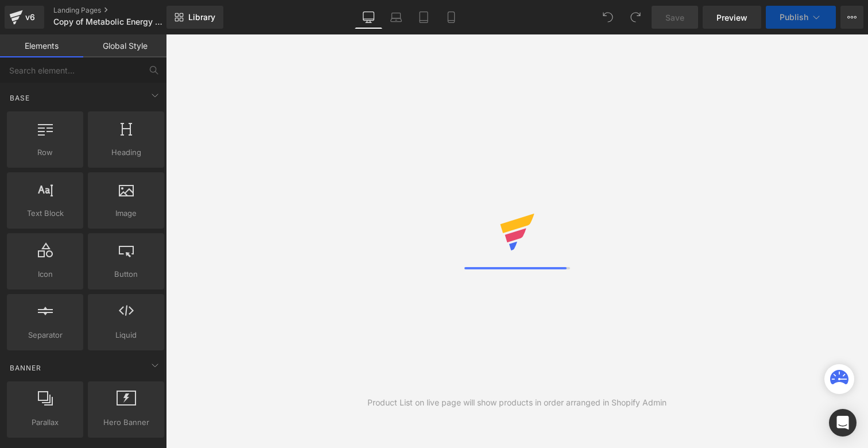 The height and width of the screenshot is (448, 868). I want to click on span: Image, so click(126, 213).